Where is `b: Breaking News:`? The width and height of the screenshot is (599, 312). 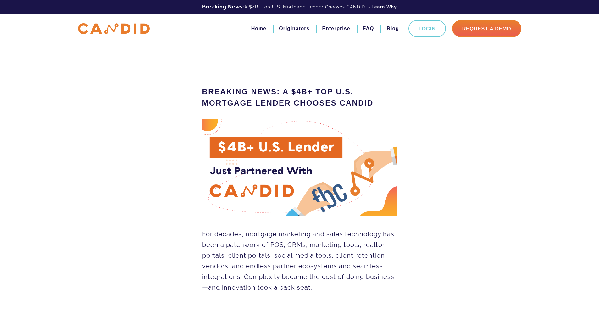
b: Breaking News: is located at coordinates (223, 7).